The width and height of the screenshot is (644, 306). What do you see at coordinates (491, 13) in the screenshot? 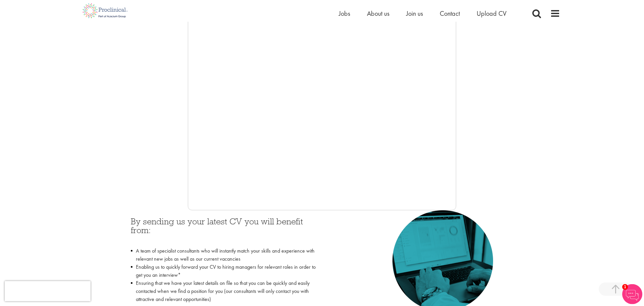
I see `a: Upload CV` at bounding box center [491, 13].